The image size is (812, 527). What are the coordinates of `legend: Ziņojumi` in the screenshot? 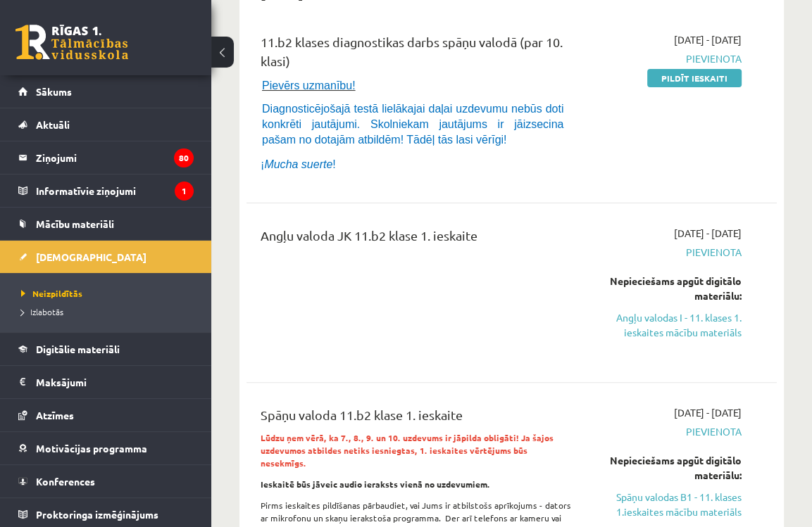 It's located at (115, 158).